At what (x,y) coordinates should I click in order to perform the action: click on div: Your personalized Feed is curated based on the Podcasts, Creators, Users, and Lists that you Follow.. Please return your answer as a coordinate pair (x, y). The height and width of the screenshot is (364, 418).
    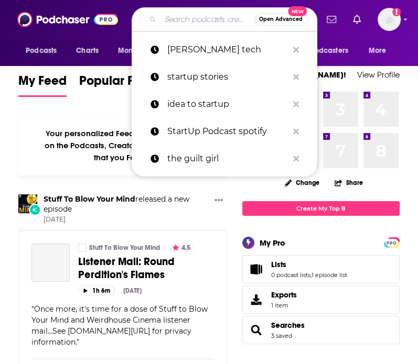
    Looking at the image, I should click on (123, 146).